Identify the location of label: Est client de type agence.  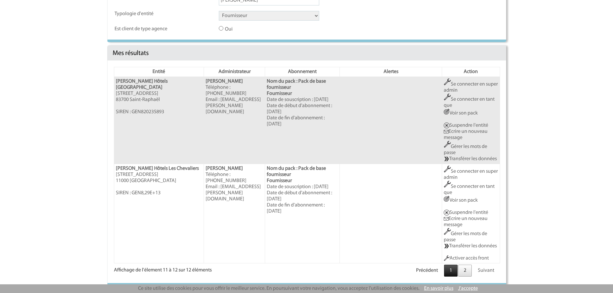
(143, 29).